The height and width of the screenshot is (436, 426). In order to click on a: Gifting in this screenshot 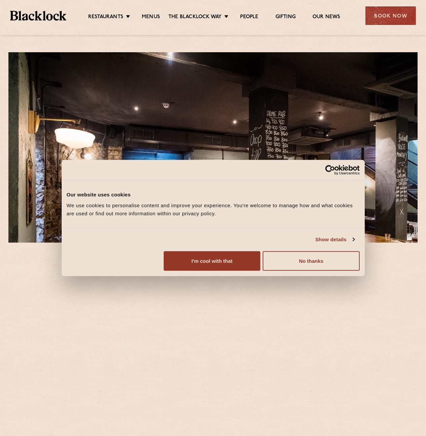, I will do `click(286, 18)`.